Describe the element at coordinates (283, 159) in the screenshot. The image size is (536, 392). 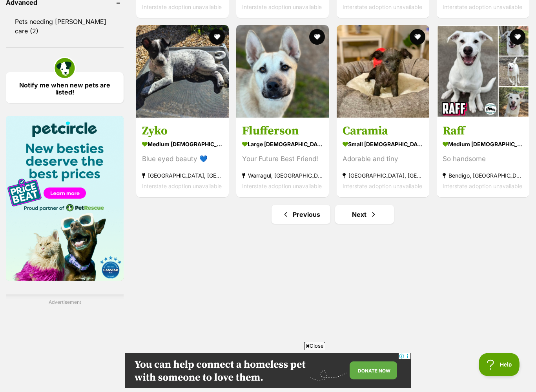
I see `div: Your Future Best Friend!` at that location.